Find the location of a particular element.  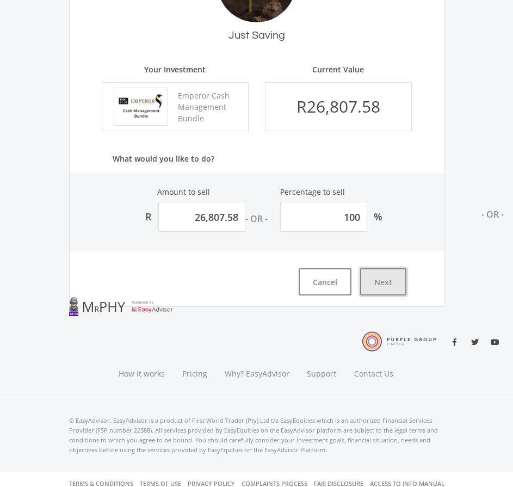

p: © EasyAdvisor. EasyAdvisor is a product of First World Trader (Pty) Ltd t/a EasyEquities which is... is located at coordinates (257, 435).